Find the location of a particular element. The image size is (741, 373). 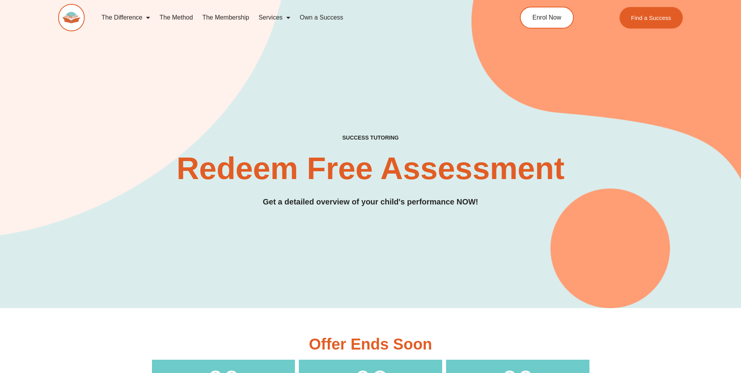

h2: Redeem Free Assessment is located at coordinates (371, 168).